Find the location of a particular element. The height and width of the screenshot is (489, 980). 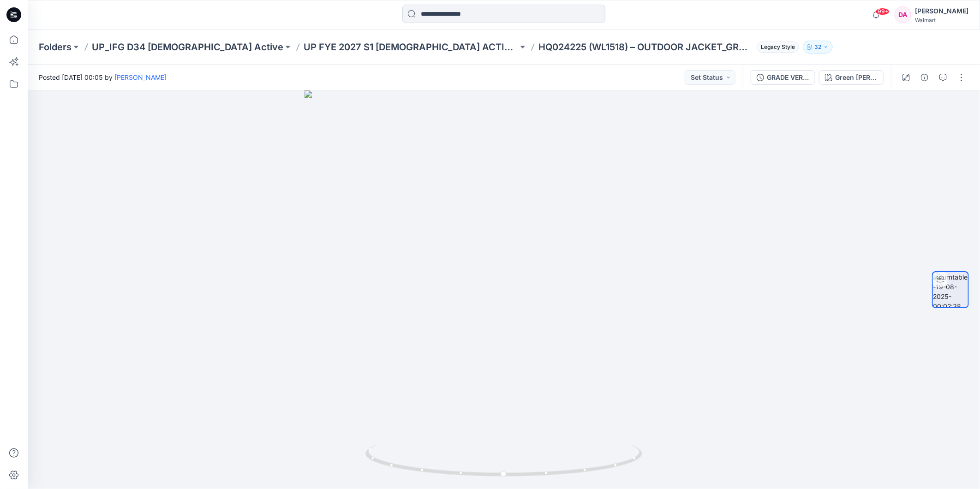

button: Details is located at coordinates (925, 77).